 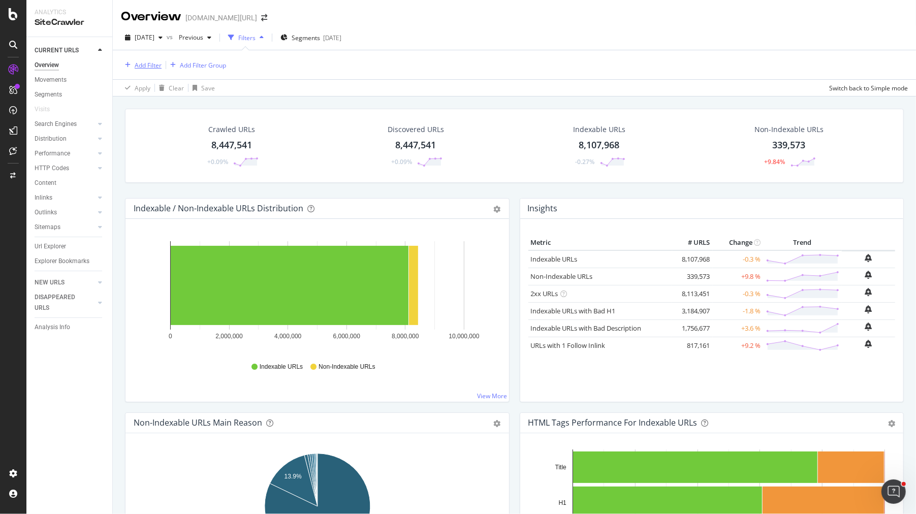 What do you see at coordinates (868, 88) in the screenshot?
I see `div: Switch back to Simple mode` at bounding box center [868, 88].